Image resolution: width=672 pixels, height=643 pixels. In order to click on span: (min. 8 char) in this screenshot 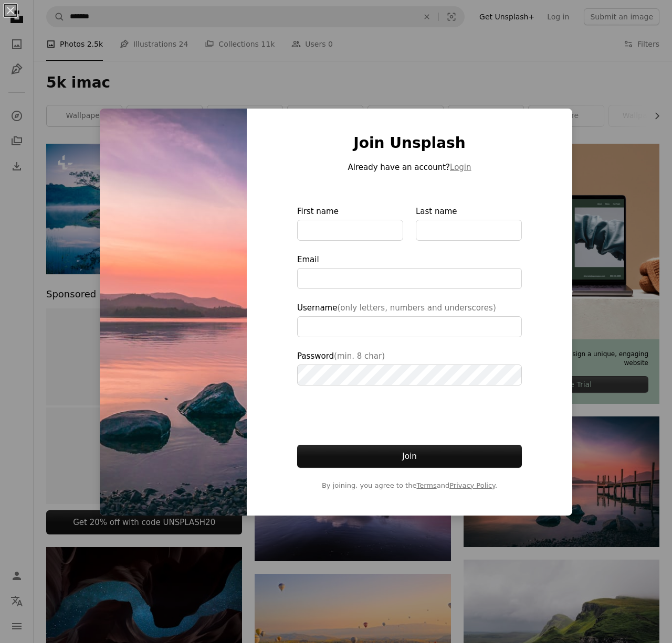, I will do `click(359, 356)`.